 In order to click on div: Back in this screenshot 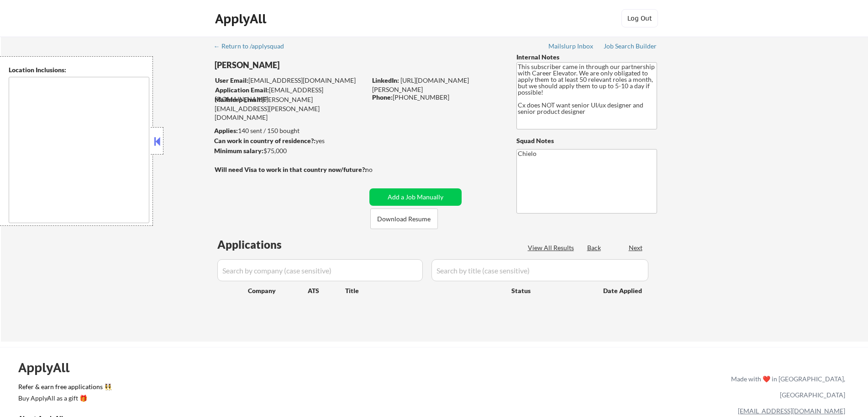, I will do `click(595, 247)`.